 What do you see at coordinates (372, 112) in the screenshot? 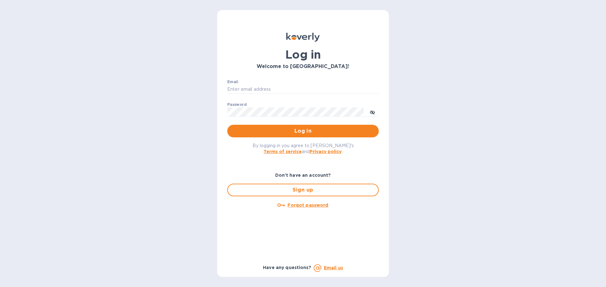
I see `button: toggle password visibility` at bounding box center [372, 112].